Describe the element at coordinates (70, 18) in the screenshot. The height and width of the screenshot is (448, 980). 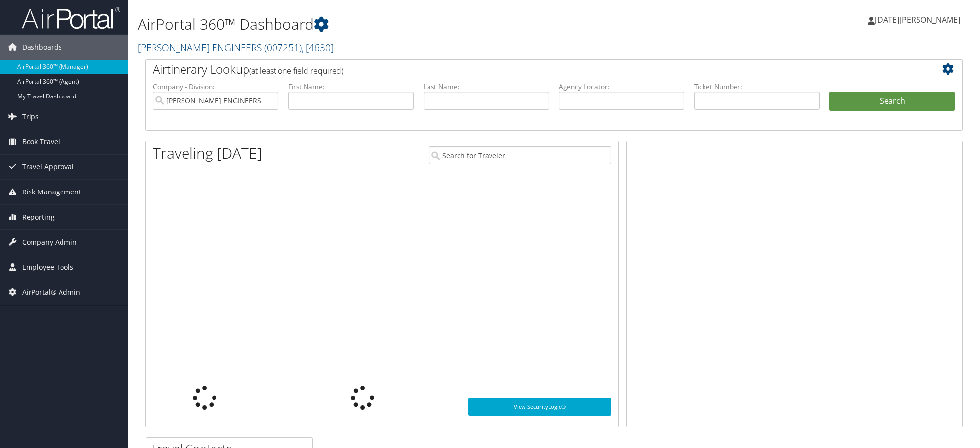
I see `img: airportal-logo.png` at that location.